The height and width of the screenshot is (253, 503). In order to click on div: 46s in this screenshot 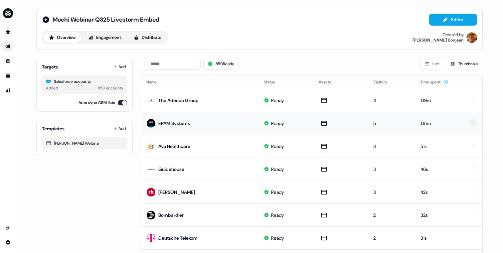, I will do `click(437, 169)`.